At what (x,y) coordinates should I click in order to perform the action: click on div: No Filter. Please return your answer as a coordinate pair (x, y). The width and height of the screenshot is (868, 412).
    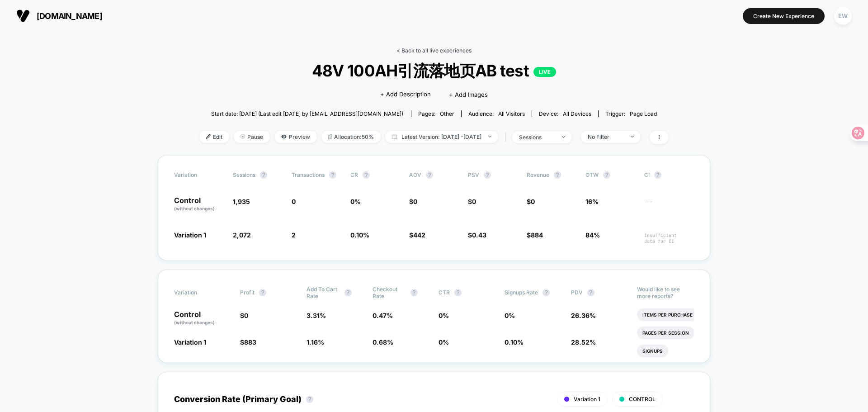
    Looking at the image, I should click on (605, 137).